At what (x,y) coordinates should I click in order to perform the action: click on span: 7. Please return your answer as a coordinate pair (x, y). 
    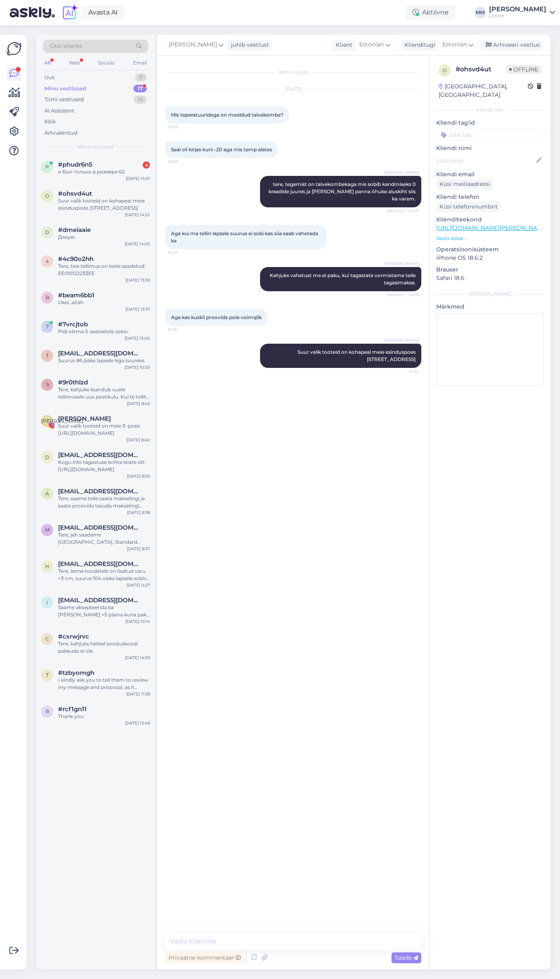
    Looking at the image, I should click on (47, 326).